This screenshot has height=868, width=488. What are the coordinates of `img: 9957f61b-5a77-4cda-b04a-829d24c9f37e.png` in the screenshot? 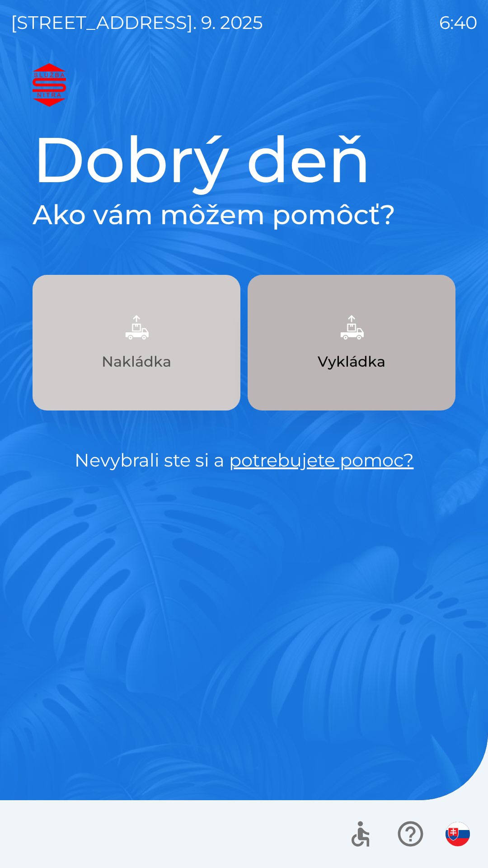 It's located at (136, 327).